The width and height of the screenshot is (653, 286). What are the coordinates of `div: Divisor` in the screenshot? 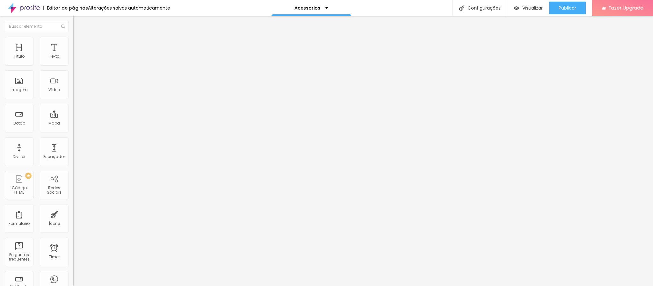 It's located at (19, 157).